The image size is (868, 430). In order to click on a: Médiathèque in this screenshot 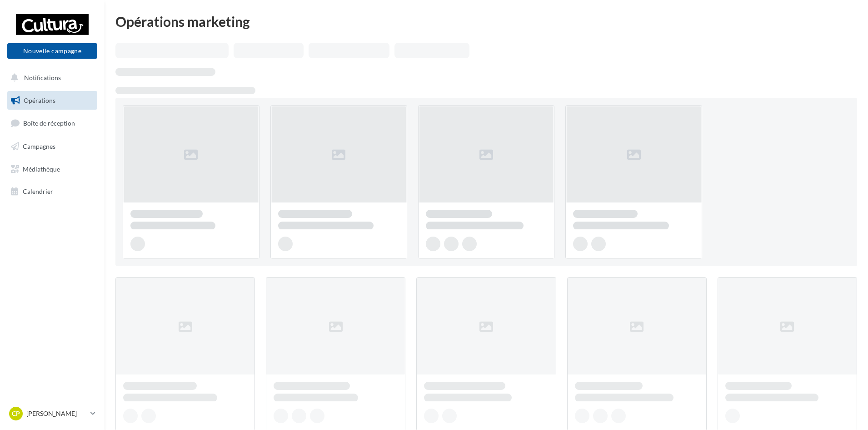, I will do `click(52, 169)`.